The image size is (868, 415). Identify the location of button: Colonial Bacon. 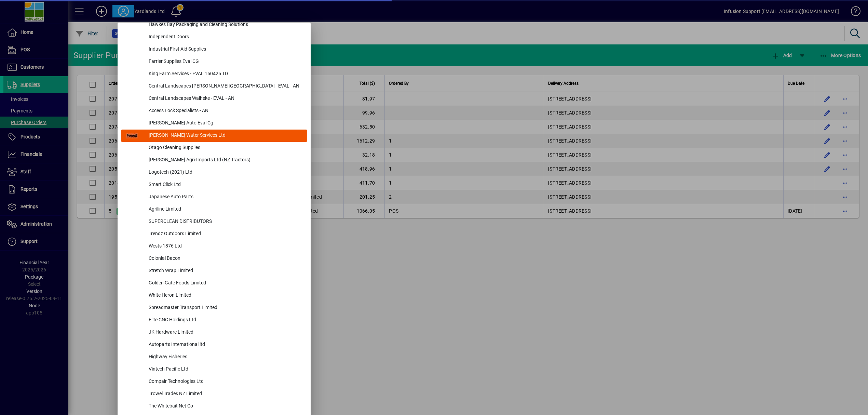
(214, 259).